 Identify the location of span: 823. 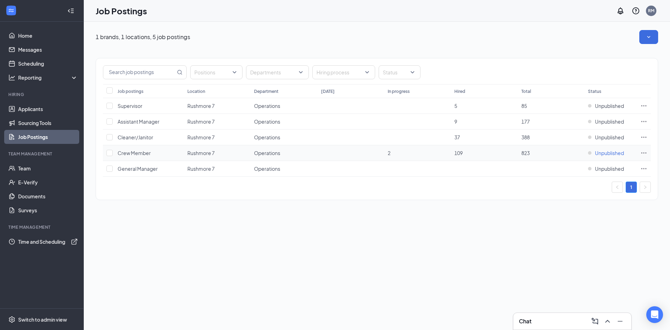
(526, 153).